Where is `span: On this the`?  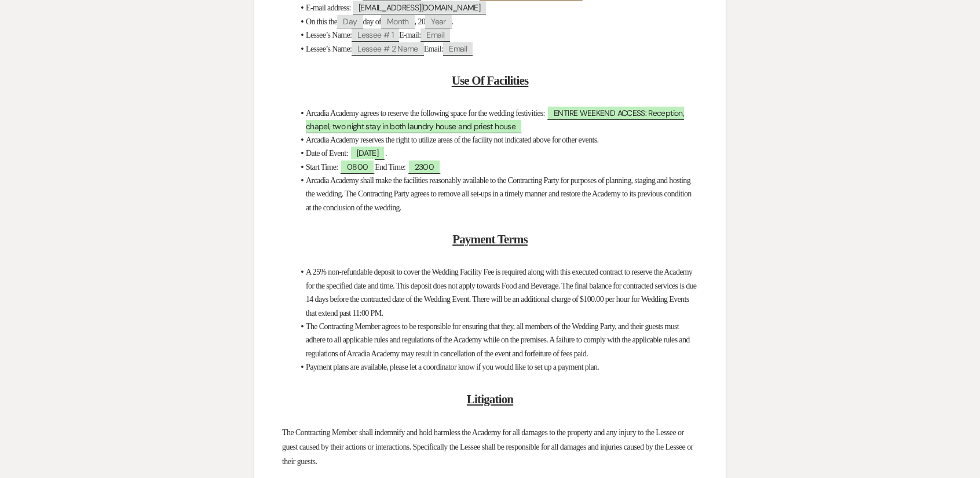
span: On this the is located at coordinates (322, 21).